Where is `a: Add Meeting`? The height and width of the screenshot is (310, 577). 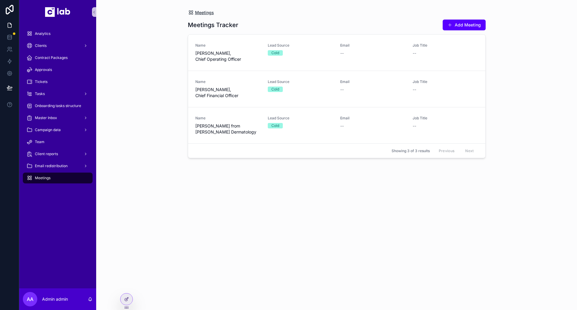
a: Add Meeting is located at coordinates (464, 25).